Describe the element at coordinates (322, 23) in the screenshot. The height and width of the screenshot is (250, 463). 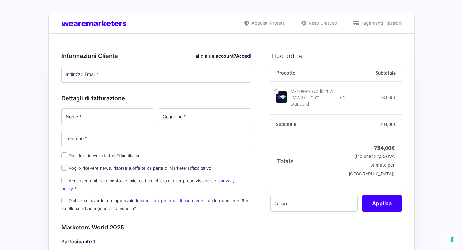
I see `span: Reso Gratuito` at that location.